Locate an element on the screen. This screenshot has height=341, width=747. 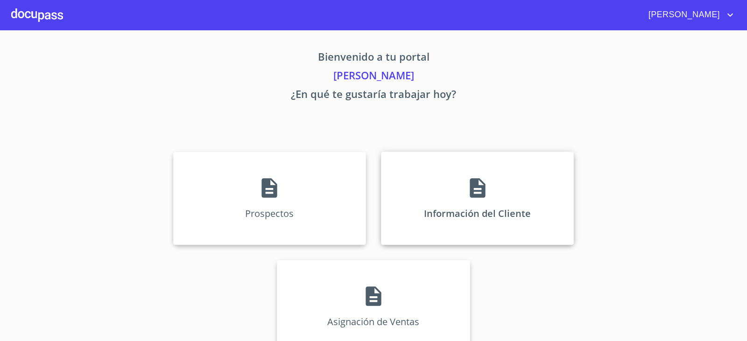
button: account of current user is located at coordinates (689, 15).